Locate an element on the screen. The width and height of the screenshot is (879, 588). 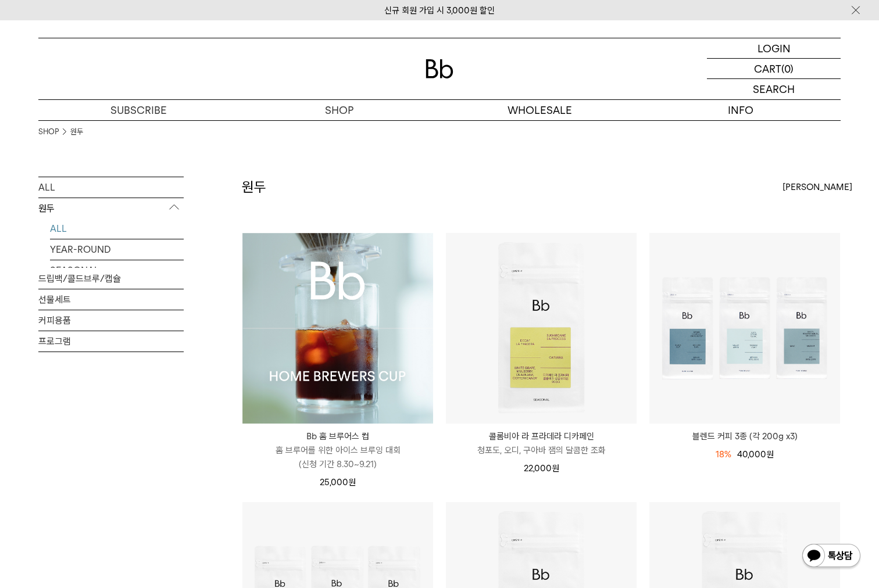
img: 로고 is located at coordinates (439, 69).